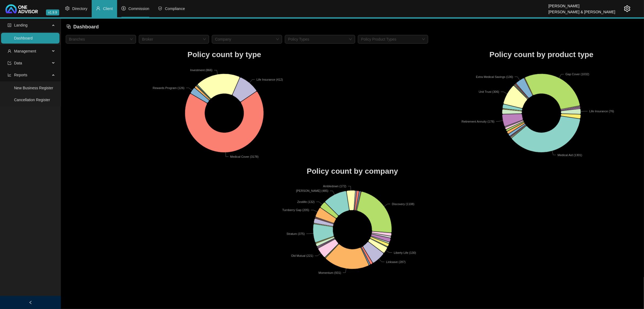 This screenshot has height=309, width=644. Describe the element at coordinates (353, 171) in the screenshot. I see `h1: Policy count by company` at that location.